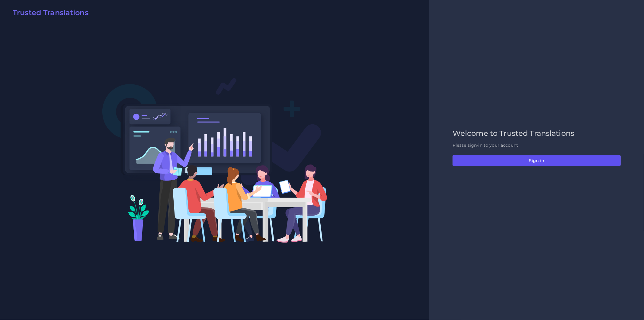 The image size is (644, 320). What do you see at coordinates (537, 133) in the screenshot?
I see `h2: Welcome to Trusted Translations` at bounding box center [537, 133].